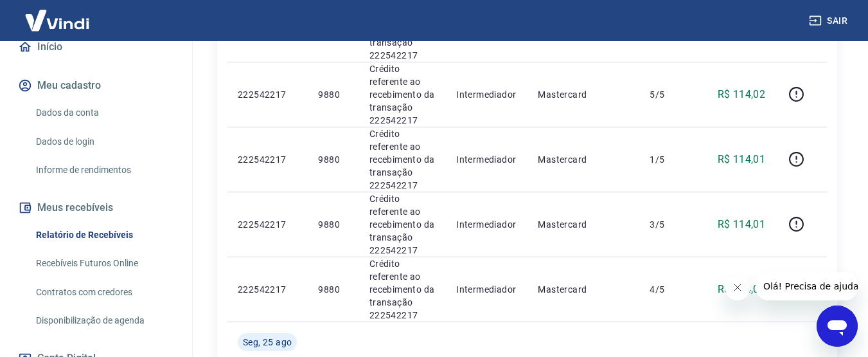 This screenshot has width=868, height=357. What do you see at coordinates (57, 20) in the screenshot?
I see `img: Vindi` at bounding box center [57, 20].